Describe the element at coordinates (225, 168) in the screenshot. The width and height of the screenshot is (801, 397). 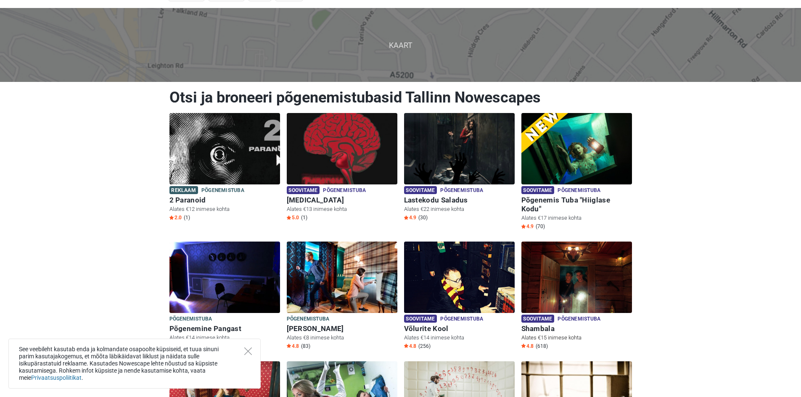
I see `a: 2 Paranoid Reklaam Põgenemistuba 2 Paranoid Alates €12 inimese kohta Star2.0 (1)` at that location.